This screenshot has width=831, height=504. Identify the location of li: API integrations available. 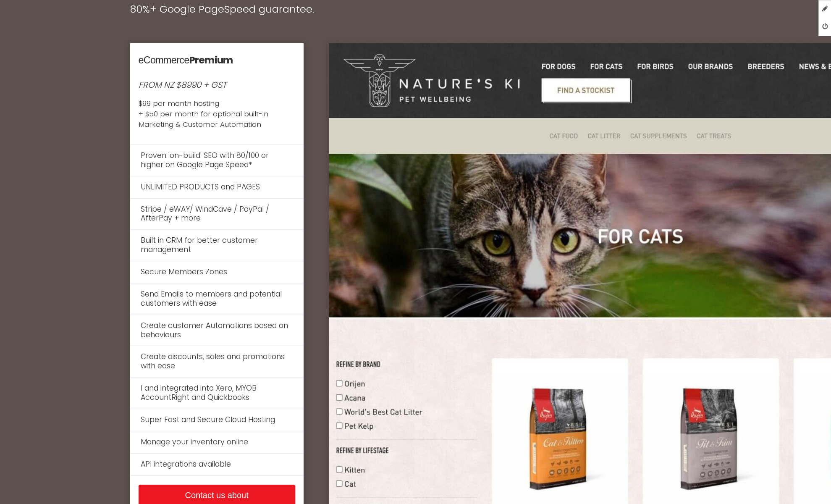
(217, 464).